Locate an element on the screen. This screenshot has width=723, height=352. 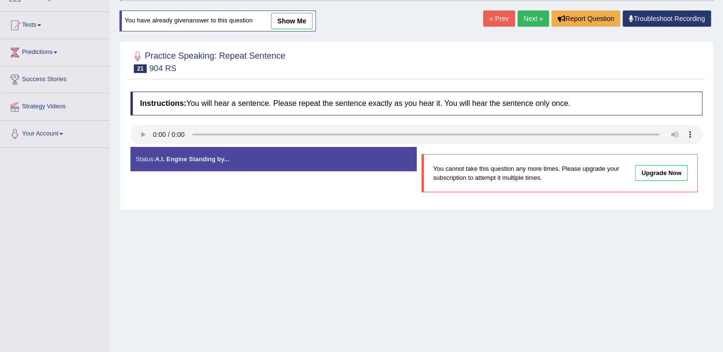
div: Status: is located at coordinates (273, 159).